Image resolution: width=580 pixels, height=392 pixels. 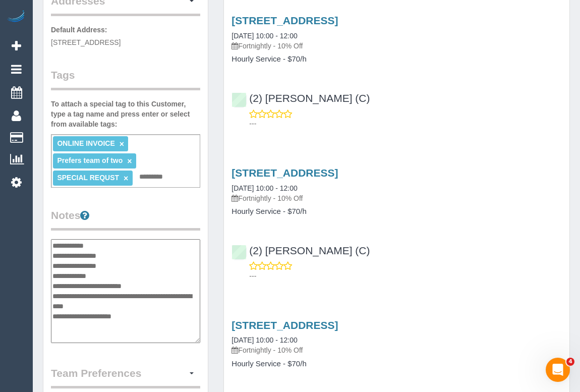 What do you see at coordinates (126, 79) in the screenshot?
I see `legend: Tags` at bounding box center [126, 79].